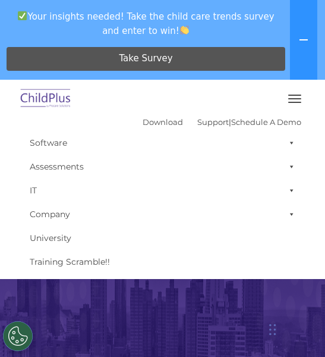  What do you see at coordinates (228, 292) in the screenshot?
I see `div: Chat Widget` at bounding box center [228, 292].